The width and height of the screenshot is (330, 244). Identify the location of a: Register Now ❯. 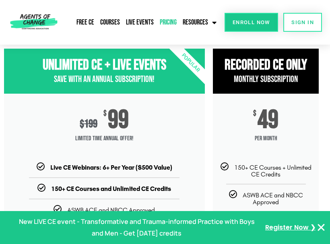
(290, 228).